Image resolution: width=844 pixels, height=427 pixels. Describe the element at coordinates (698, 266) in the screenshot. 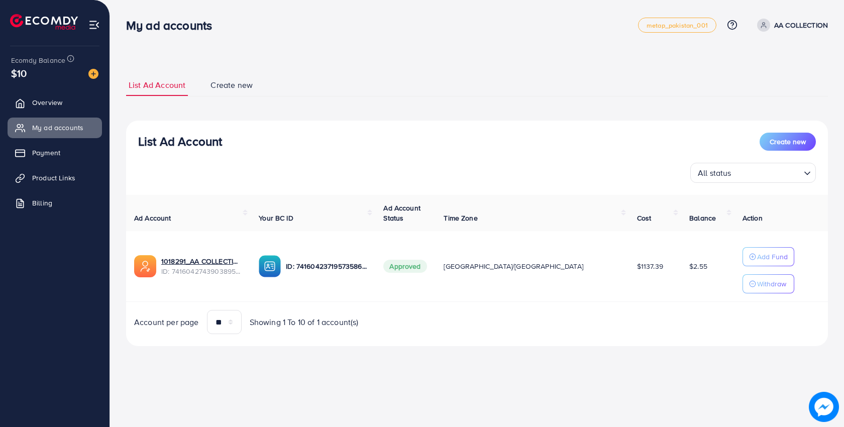

I see `span: $2.55` at that location.